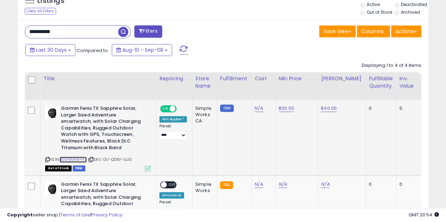  I want to click on div: Simple Works, so click(203, 188).